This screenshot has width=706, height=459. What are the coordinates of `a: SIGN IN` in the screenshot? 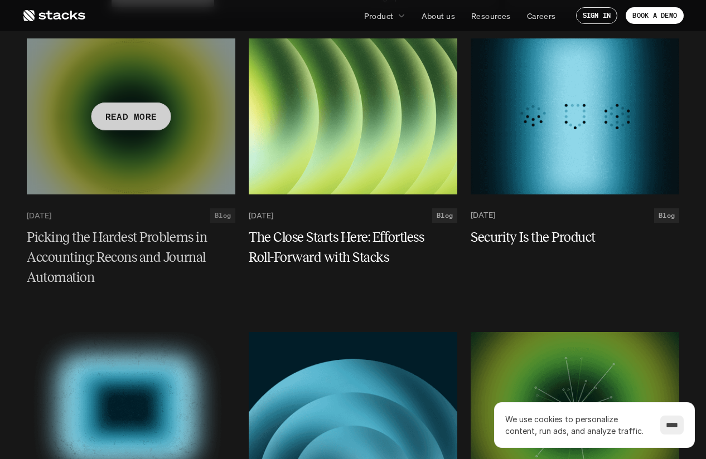 It's located at (597, 16).